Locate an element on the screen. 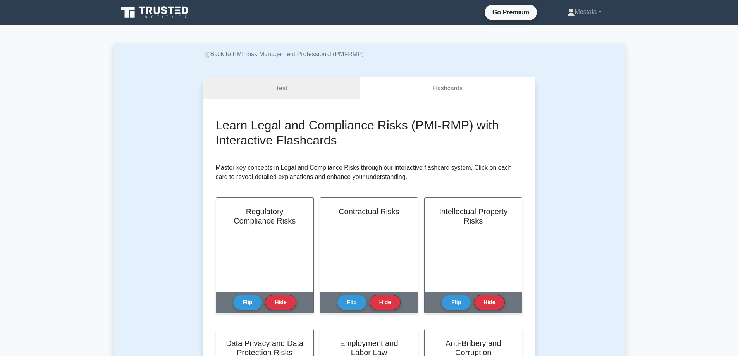 The image size is (738, 356). a: Flashcards is located at coordinates (447, 88).